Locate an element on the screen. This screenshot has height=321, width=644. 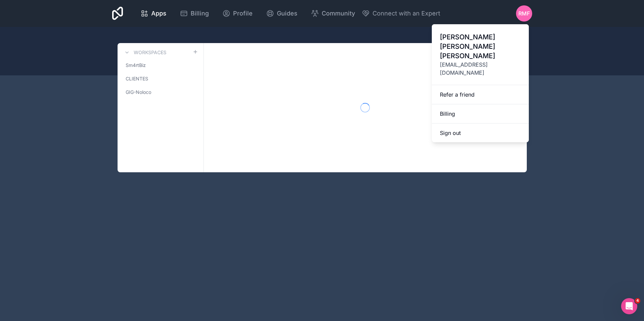
span: 4 is located at coordinates (638, 301).